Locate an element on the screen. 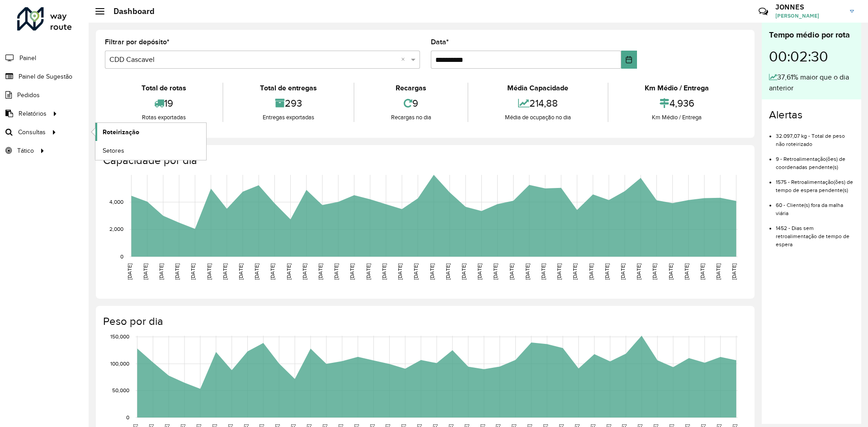  button: Choose Date is located at coordinates (628, 59).